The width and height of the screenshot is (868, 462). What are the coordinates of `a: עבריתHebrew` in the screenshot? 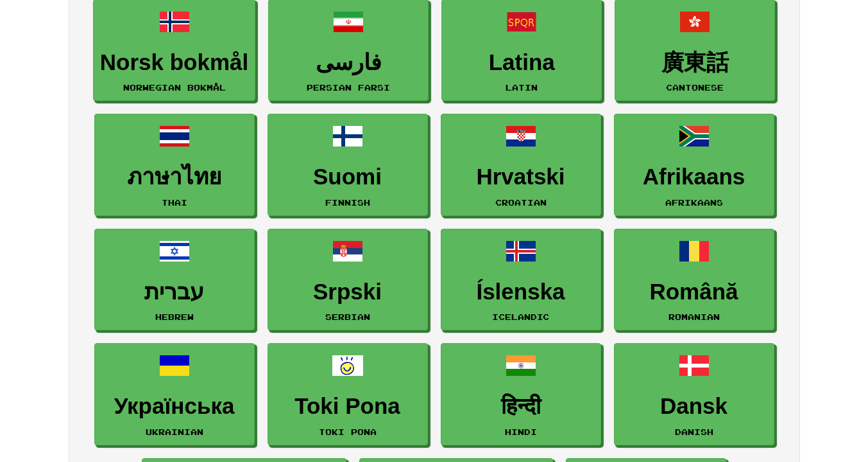 It's located at (174, 279).